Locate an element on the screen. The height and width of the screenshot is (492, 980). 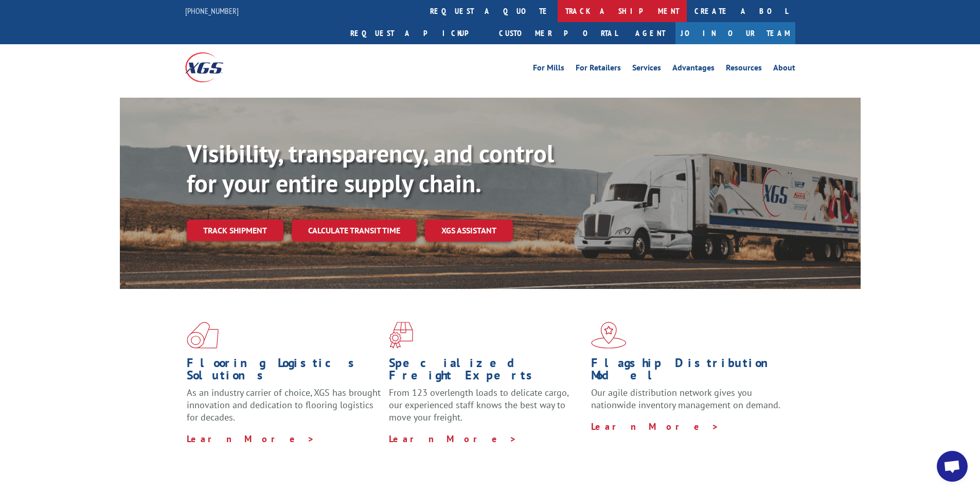
img: xgs-icon-total-supply-chain-intelligence-red is located at coordinates (202, 335).